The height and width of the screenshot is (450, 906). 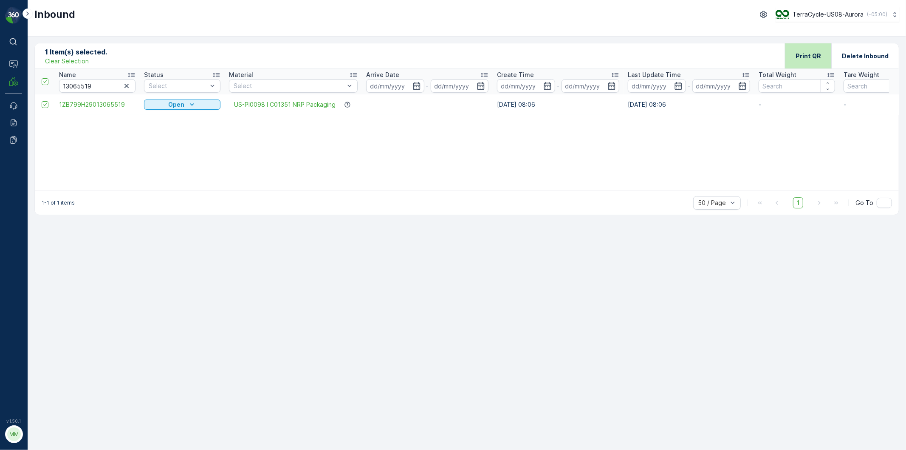 What do you see at coordinates (105, 185) in the screenshot?
I see `span: US-PI0232 I Rigid Plastics & Beauty` at bounding box center [105, 185].